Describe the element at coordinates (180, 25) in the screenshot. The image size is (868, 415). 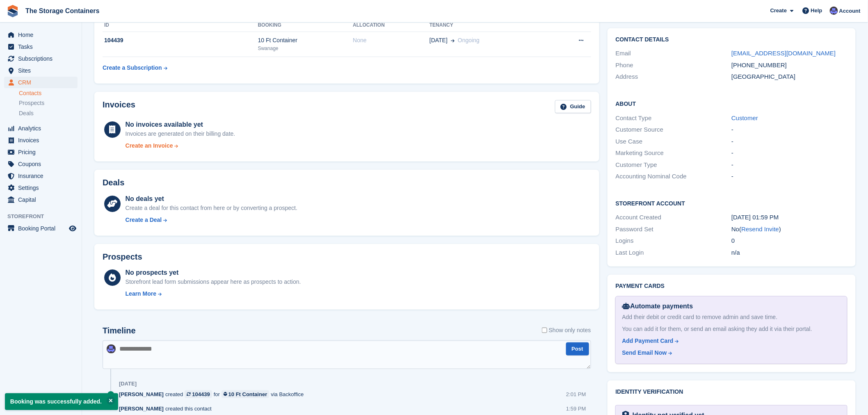
I see `th: ID` at that location.